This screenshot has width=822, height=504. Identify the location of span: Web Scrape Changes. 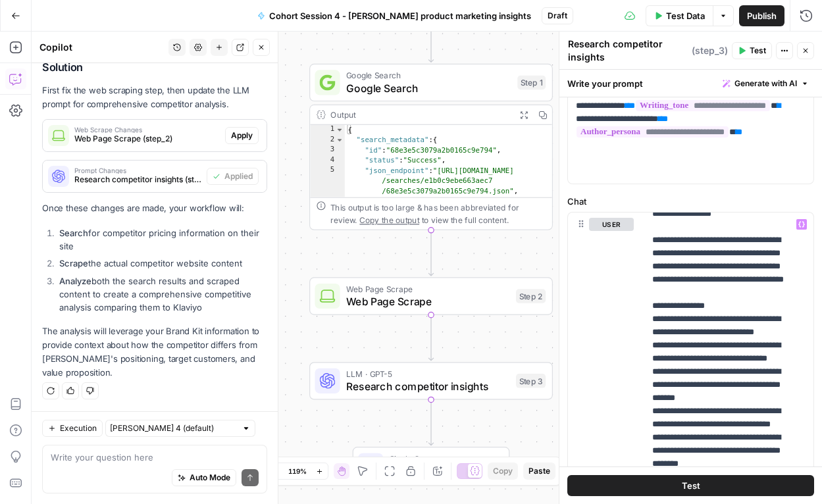
(147, 130).